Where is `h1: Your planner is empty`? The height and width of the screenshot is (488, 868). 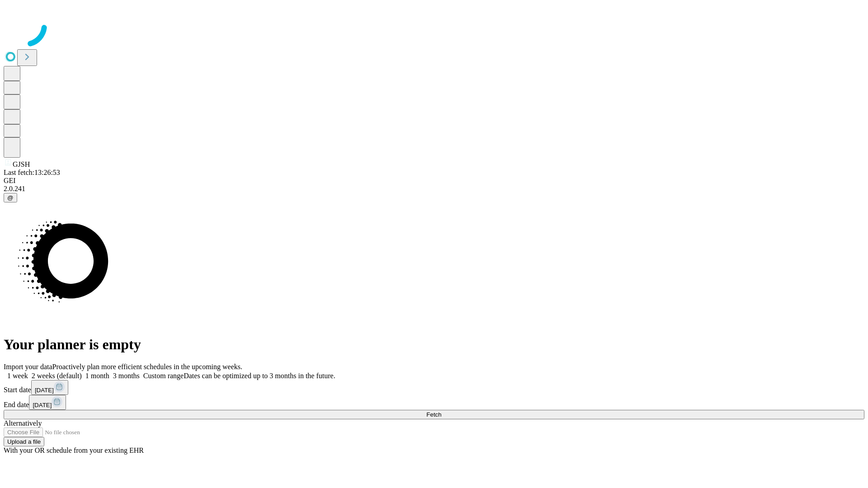 h1: Your planner is empty is located at coordinates (434, 344).